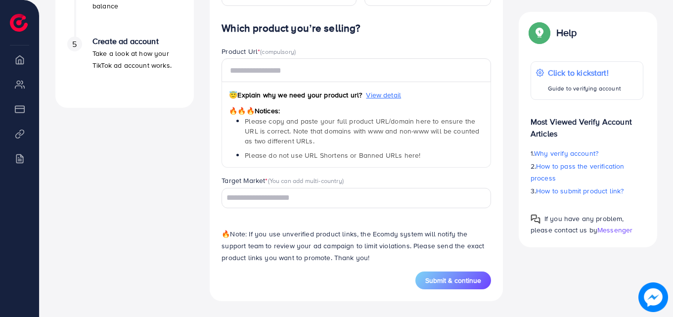  I want to click on p: 3., so click(587, 191).